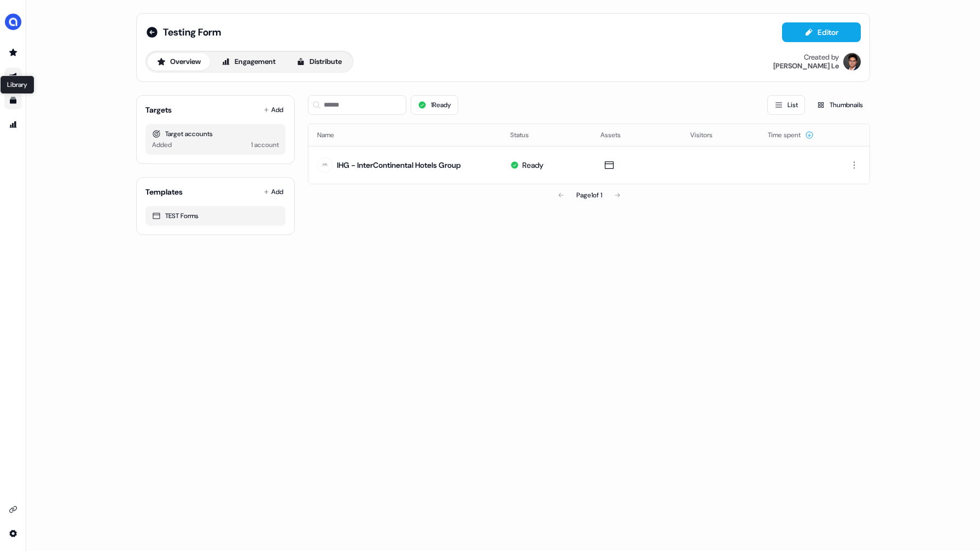 The image size is (980, 551). I want to click on a: Go to templates, so click(13, 101).